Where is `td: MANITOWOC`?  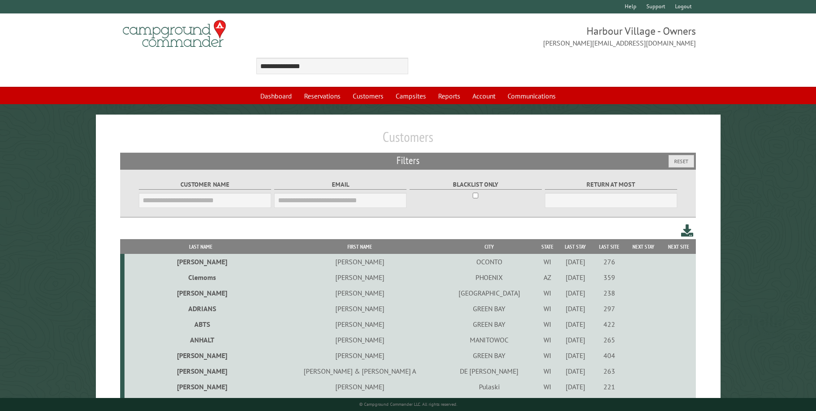
td: MANITOWOC is located at coordinates (489, 340).